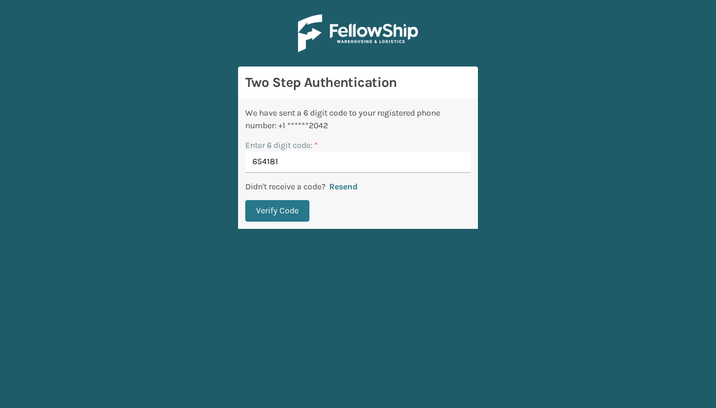 The height and width of the screenshot is (408, 716). What do you see at coordinates (344, 187) in the screenshot?
I see `button: Resend` at bounding box center [344, 187].